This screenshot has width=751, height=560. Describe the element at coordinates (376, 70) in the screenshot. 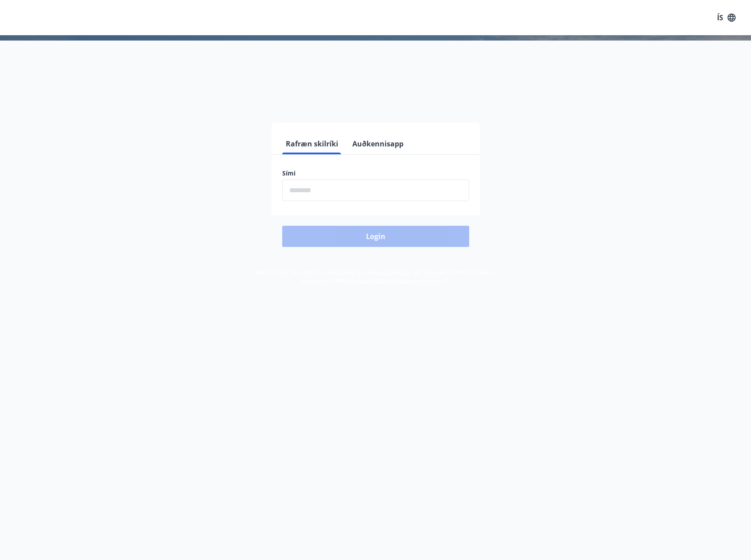

I see `h1: Félagavefur, Kvika banki hf.` at that location.